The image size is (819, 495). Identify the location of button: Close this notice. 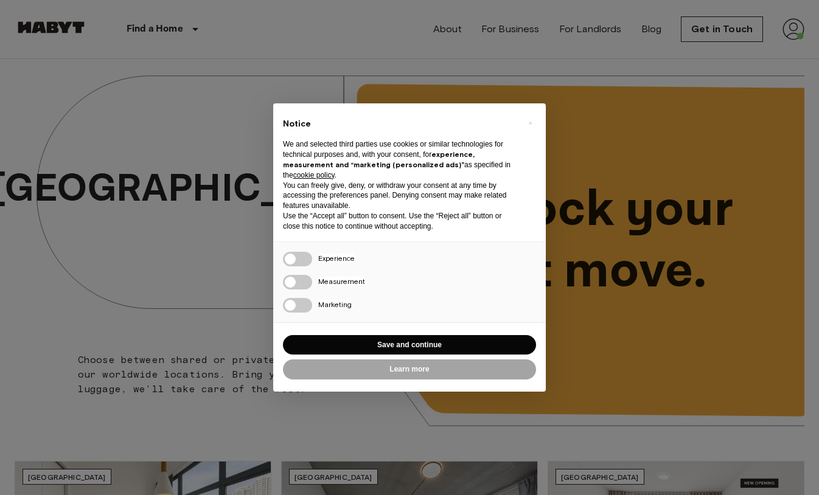
(530, 123).